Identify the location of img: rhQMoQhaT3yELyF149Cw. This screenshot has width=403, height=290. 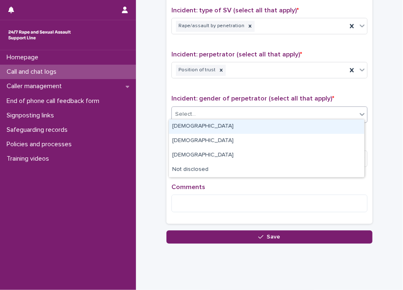
(40, 35).